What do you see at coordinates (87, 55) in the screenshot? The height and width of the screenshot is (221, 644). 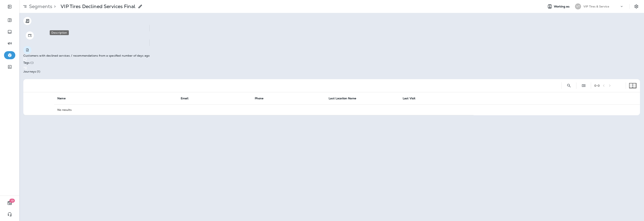 I see `p: Customers with declined services / recommendations from a specified number of days ago` at bounding box center [87, 55].